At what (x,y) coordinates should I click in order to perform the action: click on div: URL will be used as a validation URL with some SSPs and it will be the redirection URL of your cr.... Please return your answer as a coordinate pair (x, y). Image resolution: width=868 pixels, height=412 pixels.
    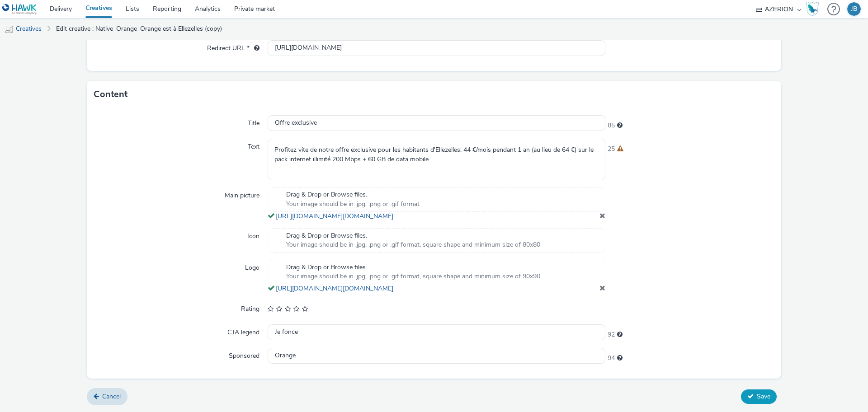
    Looking at the image, I should click on (255, 48).